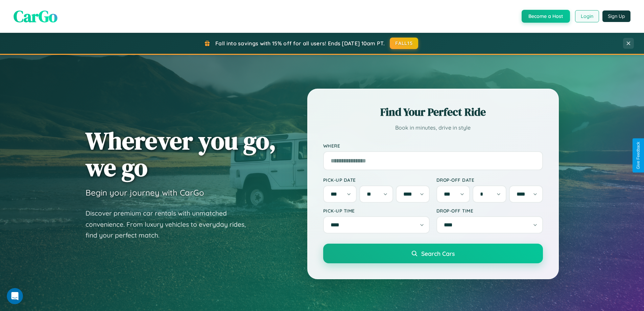  Describe the element at coordinates (145, 192) in the screenshot. I see `h3: Begin your journey with CarGo` at that location.